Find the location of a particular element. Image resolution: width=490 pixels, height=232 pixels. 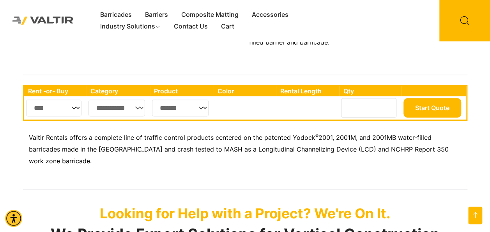

button: Start Quote is located at coordinates (432, 108).